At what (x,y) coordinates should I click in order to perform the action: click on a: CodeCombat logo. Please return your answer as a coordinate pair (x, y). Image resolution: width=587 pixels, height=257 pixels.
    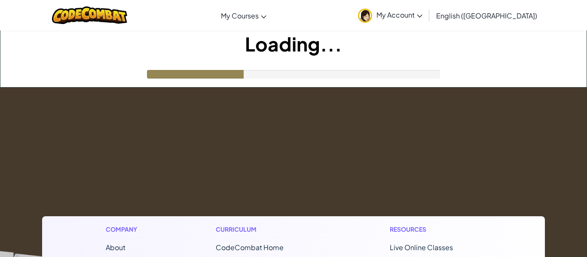
    Looking at the image, I should click on (89, 15).